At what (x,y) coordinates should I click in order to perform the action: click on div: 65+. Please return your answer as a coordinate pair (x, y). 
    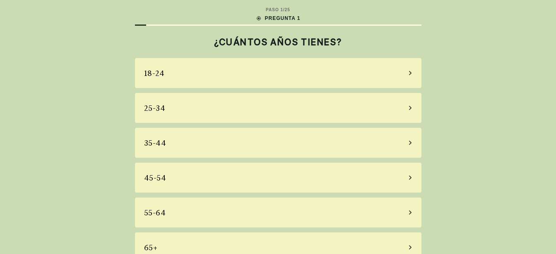
    Looking at the image, I should click on (151, 247).